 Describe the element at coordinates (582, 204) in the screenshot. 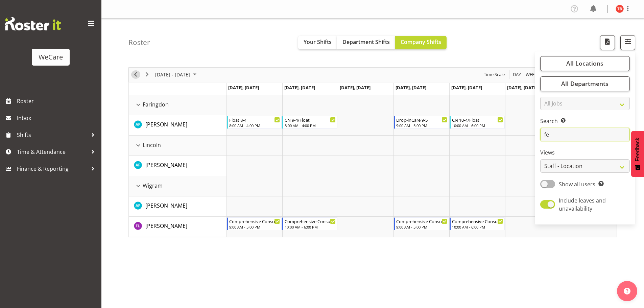

I see `span: Include leaves and unavailability` at that location.